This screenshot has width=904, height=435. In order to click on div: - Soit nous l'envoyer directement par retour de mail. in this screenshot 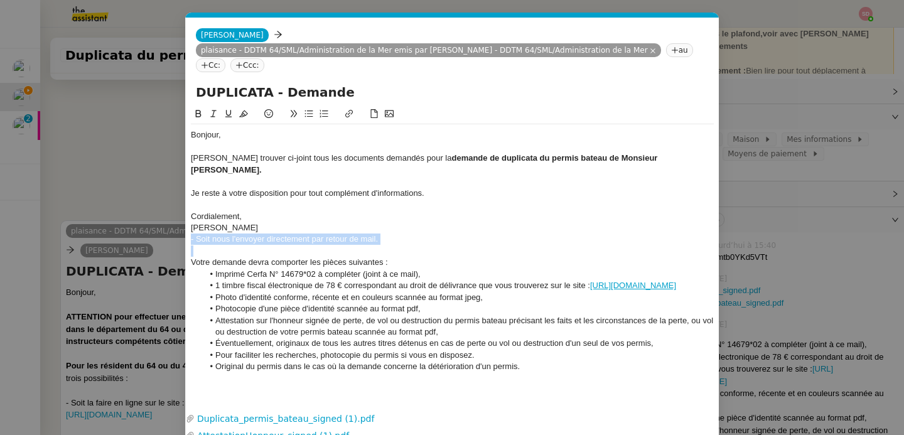, I will do `click(452, 239)`.